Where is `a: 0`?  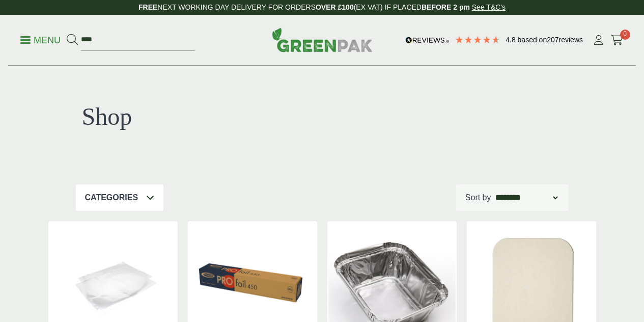
a: 0 is located at coordinates (617, 40).